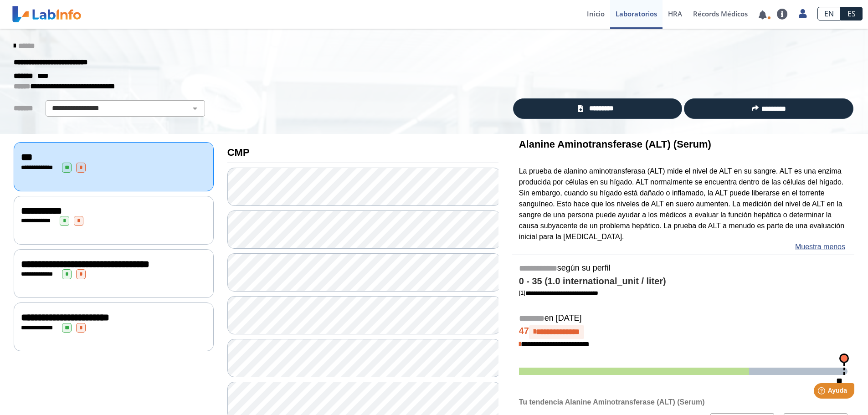  What do you see at coordinates (683, 268) in the screenshot?
I see `h5: según su perfil` at bounding box center [683, 268].